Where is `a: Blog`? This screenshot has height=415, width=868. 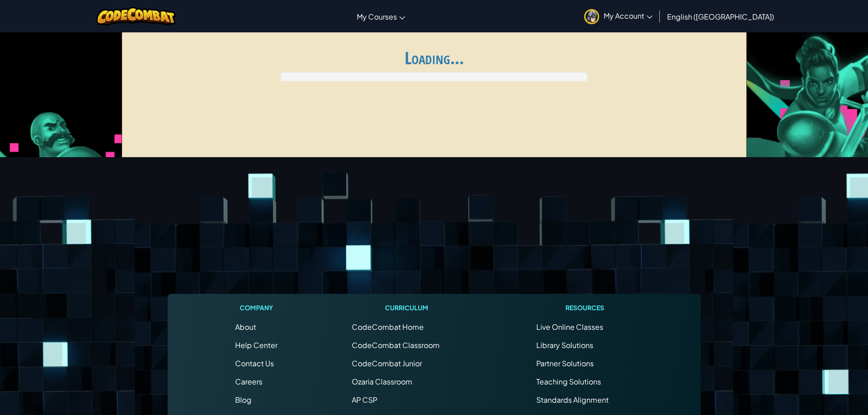 a: Blog is located at coordinates (243, 399).